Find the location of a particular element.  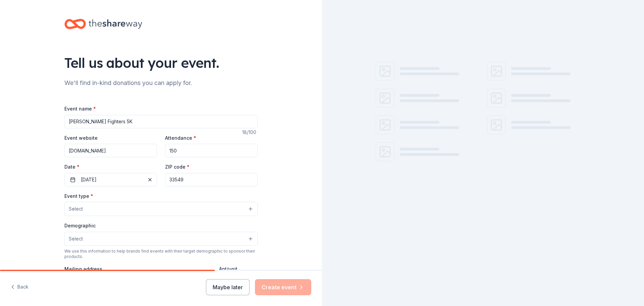

div: We use this information to help brands find events with their target demographic to sponsor their... is located at coordinates (161, 254).